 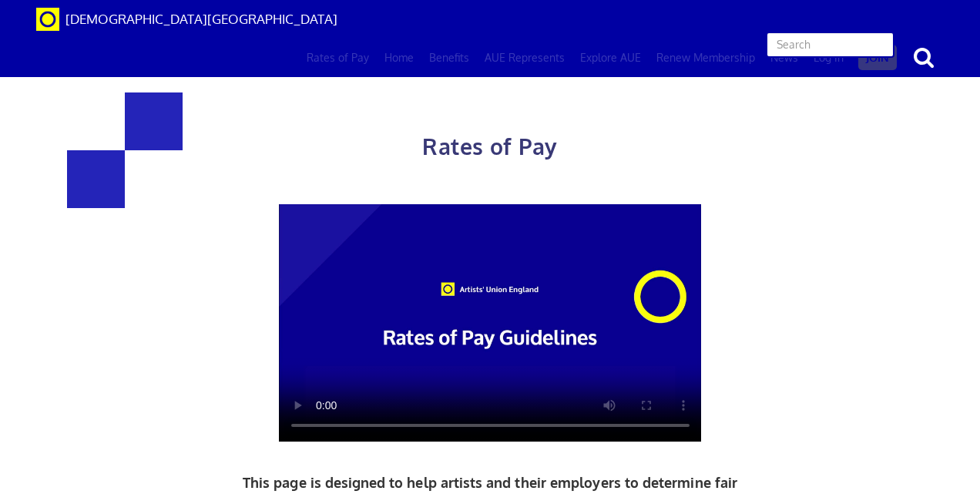 I want to click on a: AUE Represents, so click(x=525, y=58).